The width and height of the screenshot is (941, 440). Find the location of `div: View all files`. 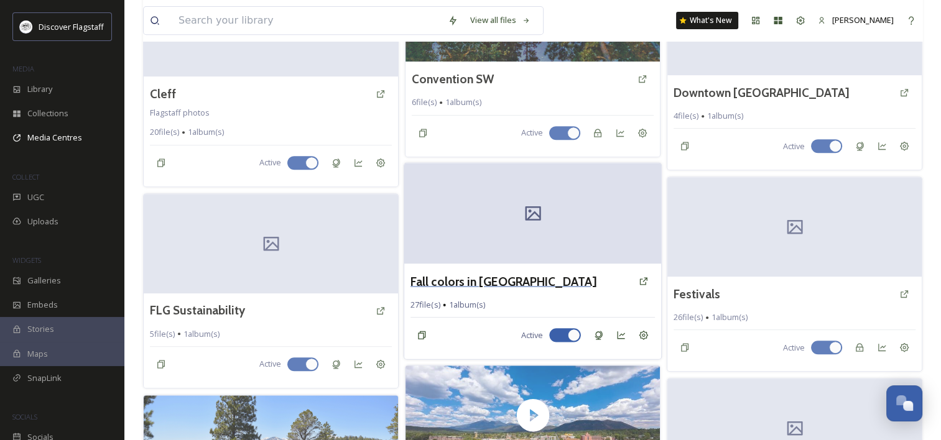

div: View all files is located at coordinates (500, 20).